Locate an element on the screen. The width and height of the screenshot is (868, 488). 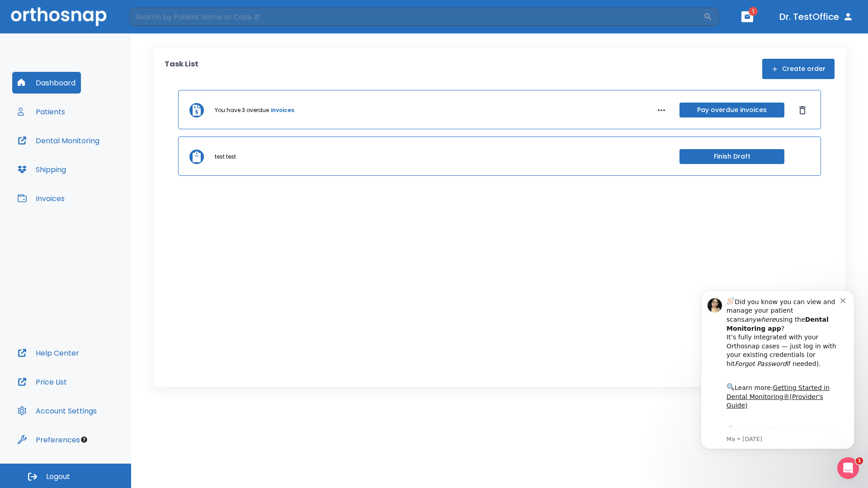
button: Shipping is located at coordinates (42, 169).